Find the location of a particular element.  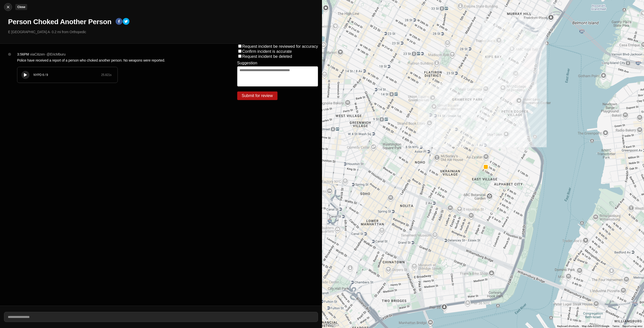

img: cancel is located at coordinates (8, 7).